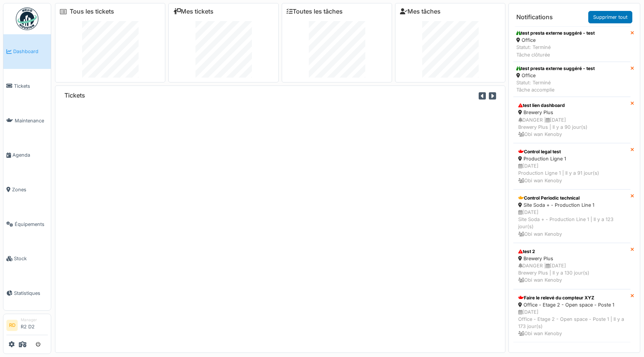  What do you see at coordinates (34, 319) in the screenshot?
I see `div: Manager` at bounding box center [34, 319].